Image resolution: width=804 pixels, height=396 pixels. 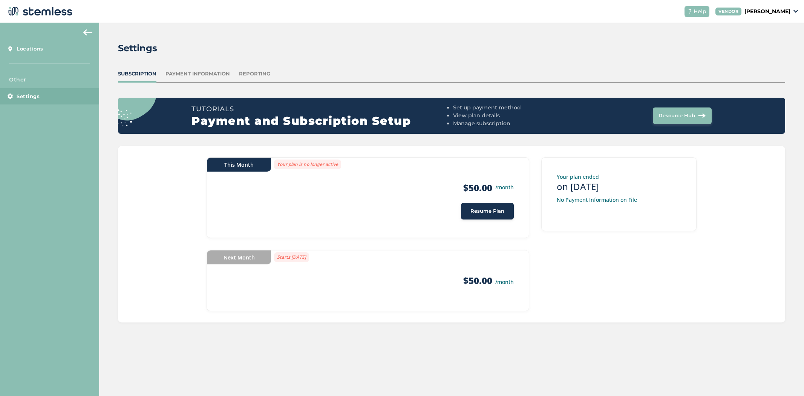 What do you see at coordinates (28, 96) in the screenshot?
I see `span: Settings` at bounding box center [28, 96].